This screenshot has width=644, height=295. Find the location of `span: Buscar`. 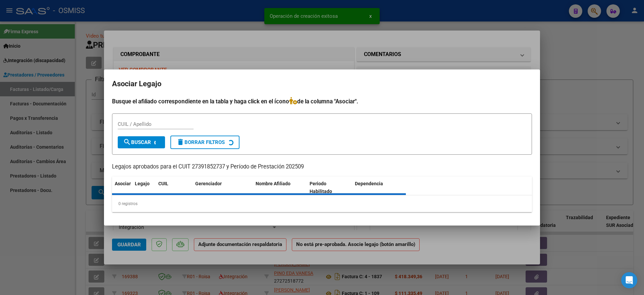

span: Buscar is located at coordinates (137, 142).